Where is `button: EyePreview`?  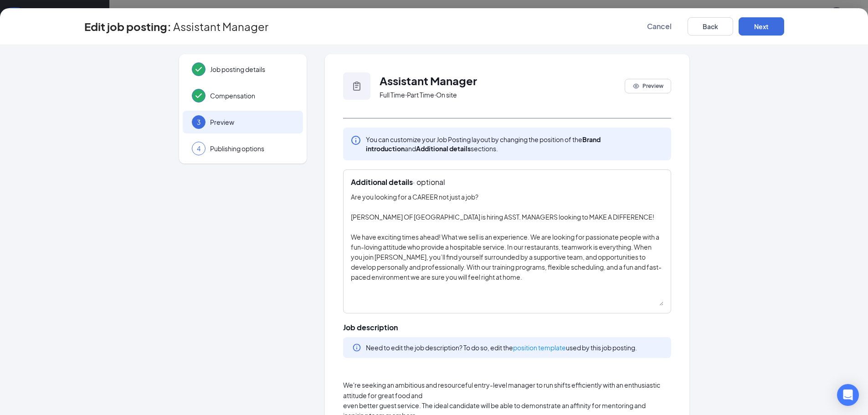 button: EyePreview is located at coordinates (648, 86).